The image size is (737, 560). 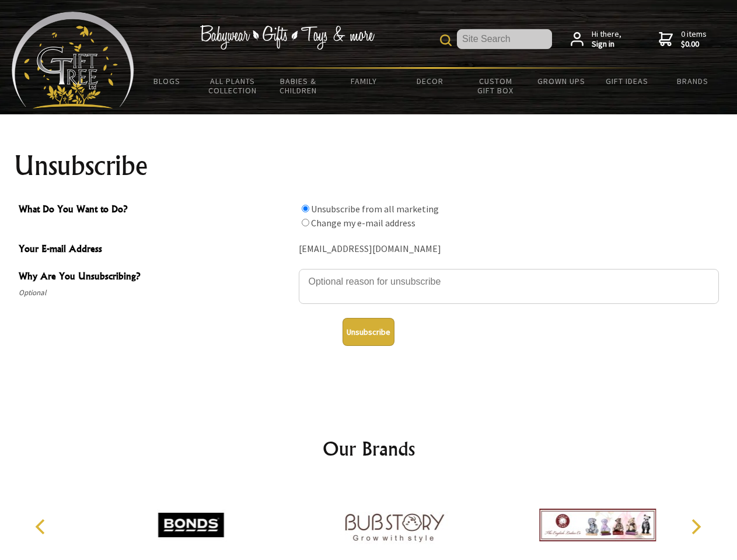 What do you see at coordinates (369, 166) in the screenshot?
I see `h1: Unsubscribe` at bounding box center [369, 166].